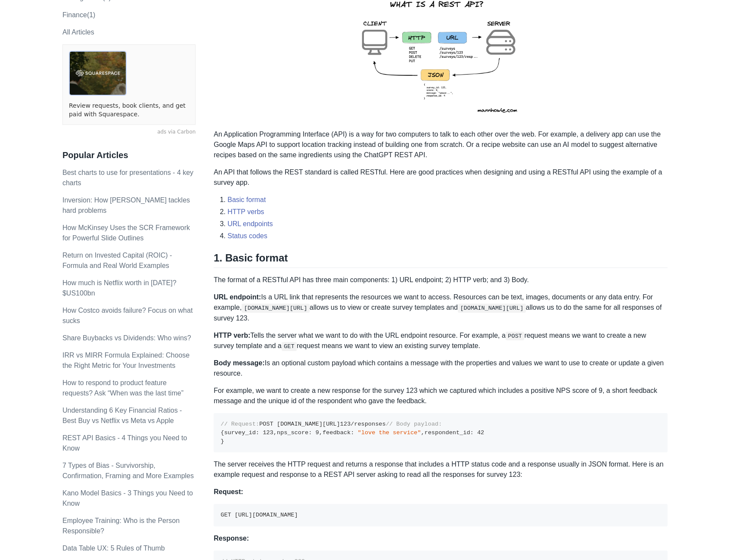 The image size is (730, 560). Describe the element at coordinates (98, 73) in the screenshot. I see `img: ads via Carbon` at that location.